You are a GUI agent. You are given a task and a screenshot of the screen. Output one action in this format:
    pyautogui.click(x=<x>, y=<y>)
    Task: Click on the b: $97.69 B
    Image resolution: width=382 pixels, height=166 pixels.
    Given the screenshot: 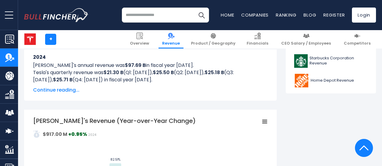 What is the action you would take?
    pyautogui.click(x=135, y=65)
    